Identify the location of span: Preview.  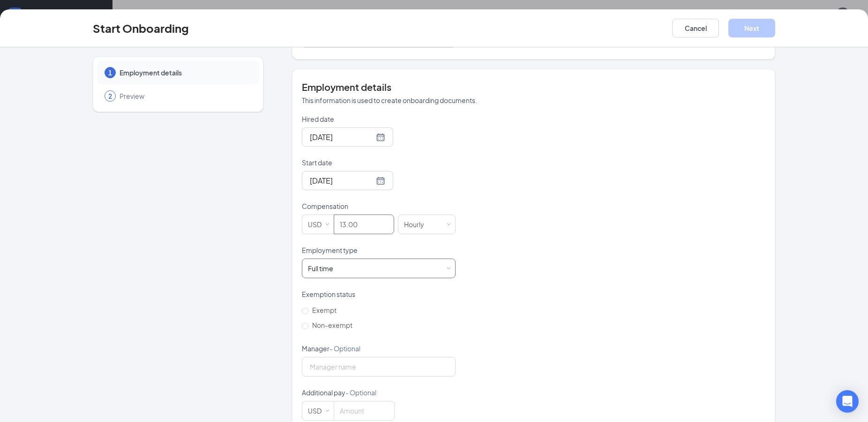
(185, 96).